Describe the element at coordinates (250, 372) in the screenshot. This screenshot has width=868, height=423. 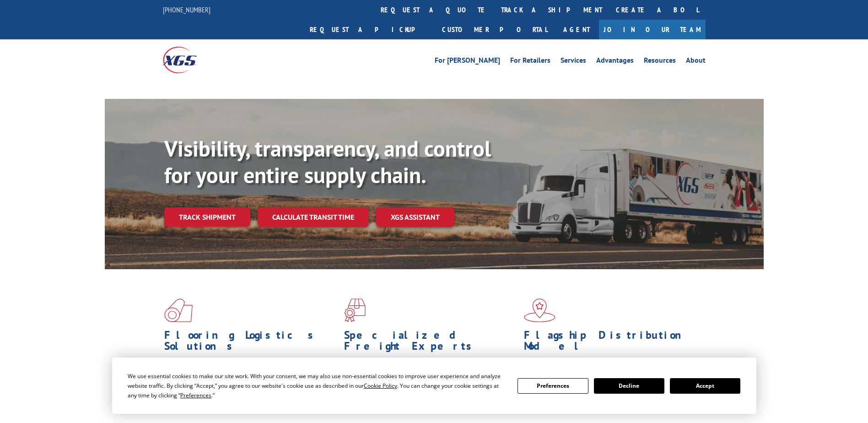
I see `span: As an industry carrier of choice, XGS has brought innovation and dedication to flooring logistics...` at that location.